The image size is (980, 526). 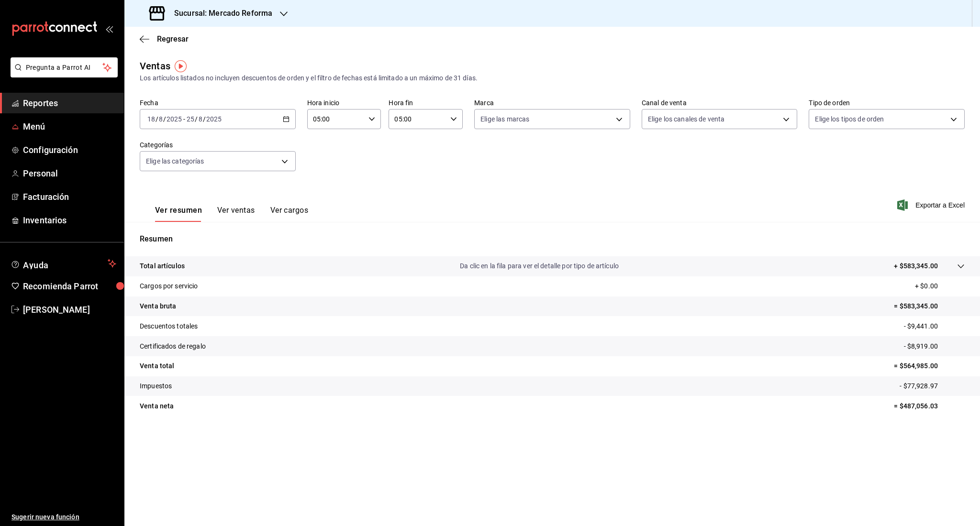 What do you see at coordinates (63, 263) in the screenshot?
I see `span: Ayuda` at bounding box center [63, 263].